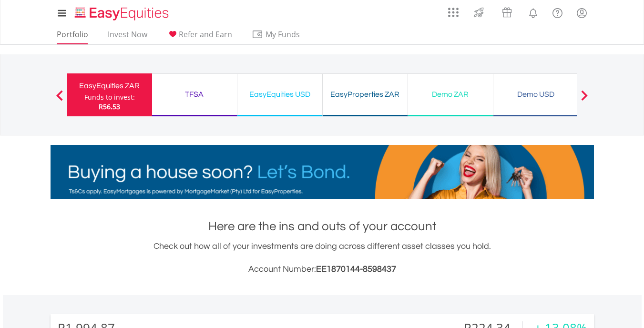 The height and width of the screenshot is (328, 644). Describe the element at coordinates (127, 37) in the screenshot. I see `a: Invest Now` at that location.